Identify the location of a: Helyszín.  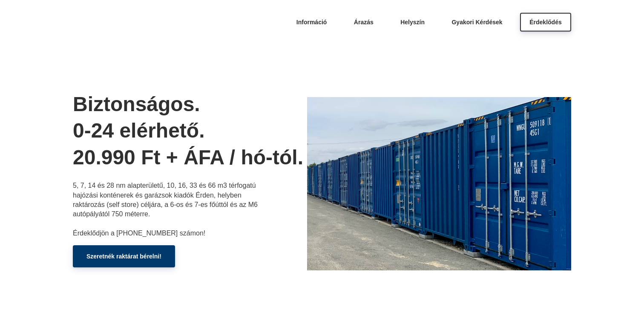
(412, 22).